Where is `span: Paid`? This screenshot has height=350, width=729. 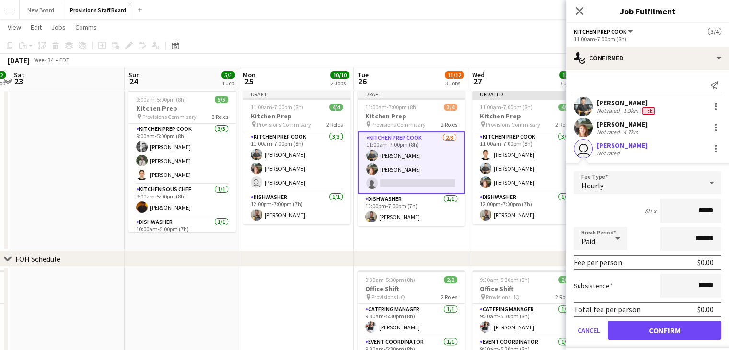 span: Paid is located at coordinates (588, 241).